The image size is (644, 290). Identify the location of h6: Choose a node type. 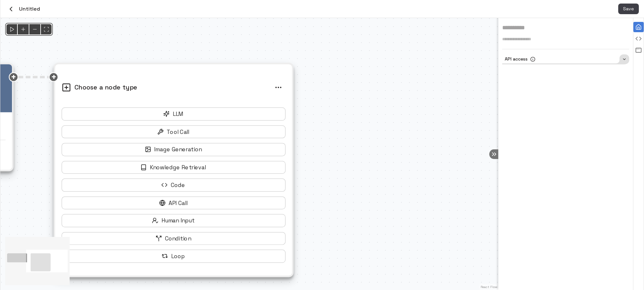
(106, 88).